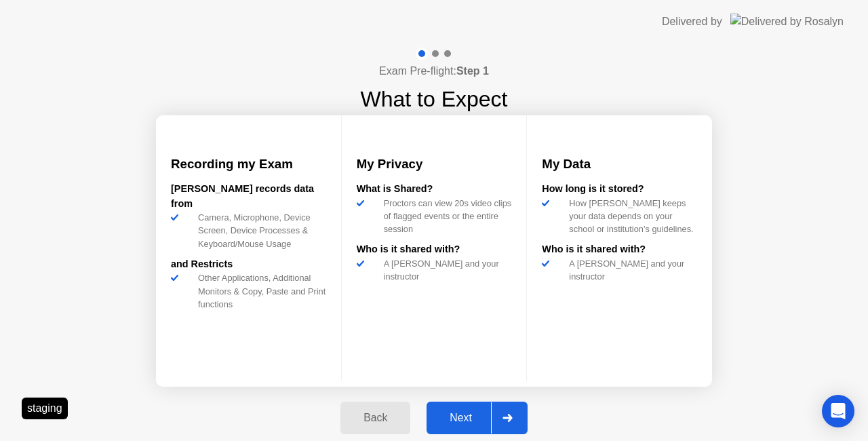  I want to click on div: How long is it stored?, so click(619, 189).